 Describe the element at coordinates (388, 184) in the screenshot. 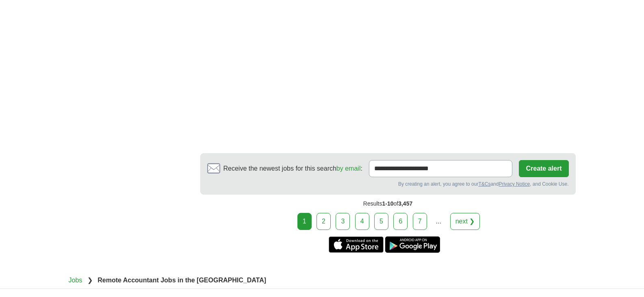

I see `div: By creating an alert, you agree to our and , and Cookie Use.` at that location.